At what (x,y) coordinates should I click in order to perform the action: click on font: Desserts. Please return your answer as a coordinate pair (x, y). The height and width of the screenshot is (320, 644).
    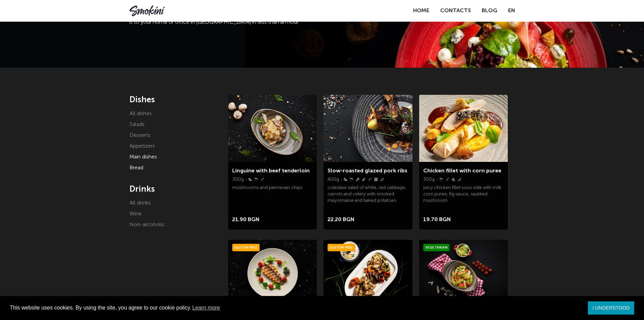
    Looking at the image, I should click on (140, 135).